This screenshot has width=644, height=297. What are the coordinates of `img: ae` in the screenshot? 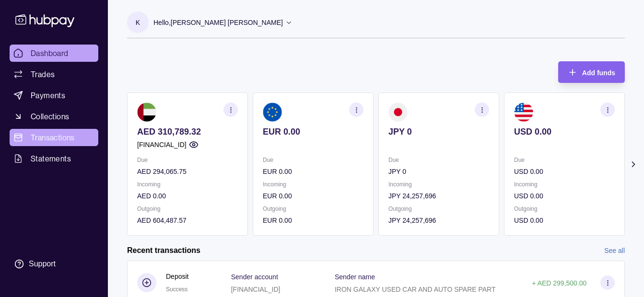 It's located at (146, 113).